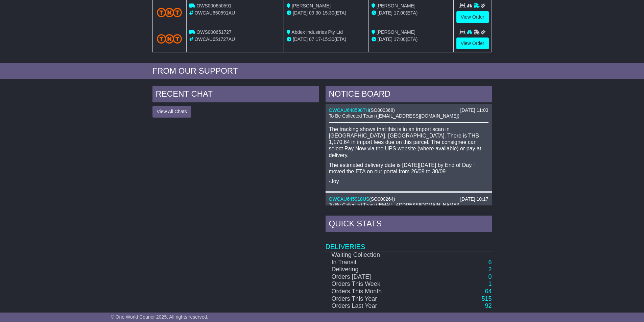  I want to click on span: Abdex Industries Pty Ltd, so click(317, 32).